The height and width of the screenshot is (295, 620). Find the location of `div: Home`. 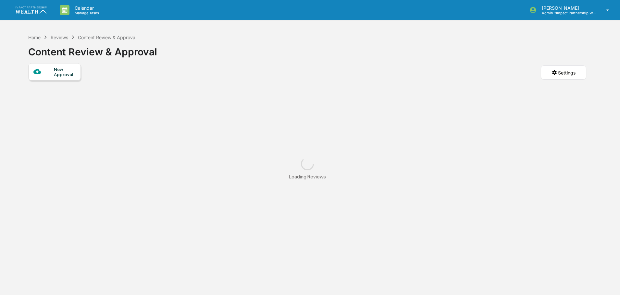

div: Home is located at coordinates (34, 37).